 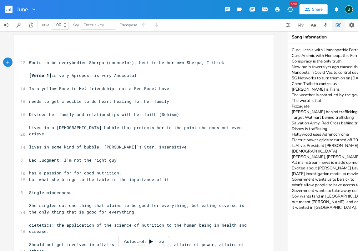 What do you see at coordinates (73, 160) in the screenshot?
I see `span: Bad Judgment, I'm not the right guy` at bounding box center [73, 160].